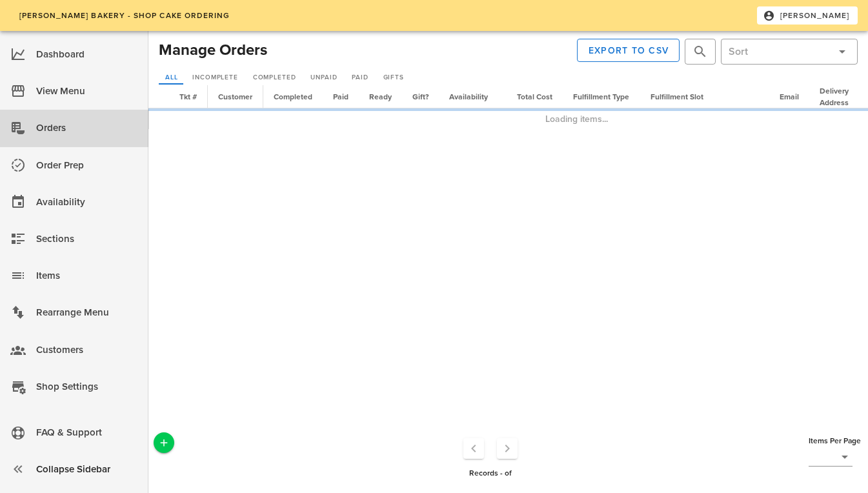  I want to click on div: Items, so click(87, 275).